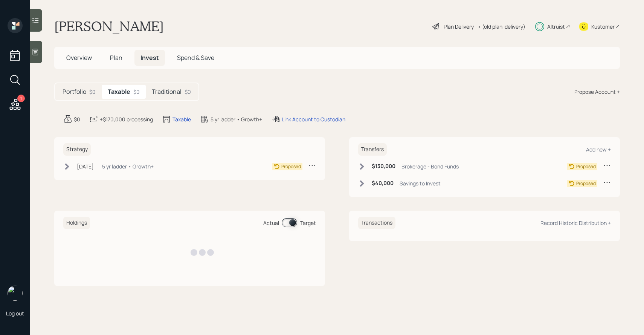 The image size is (644, 335). Describe the element at coordinates (77, 149) in the screenshot. I see `h6: Strategy` at that location.